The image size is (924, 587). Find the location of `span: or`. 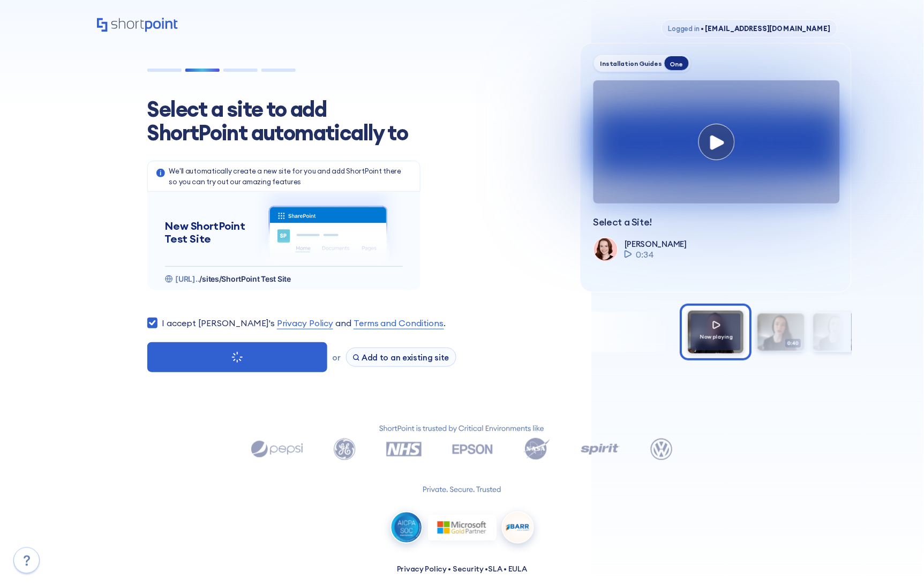

span: or is located at coordinates (337, 357).